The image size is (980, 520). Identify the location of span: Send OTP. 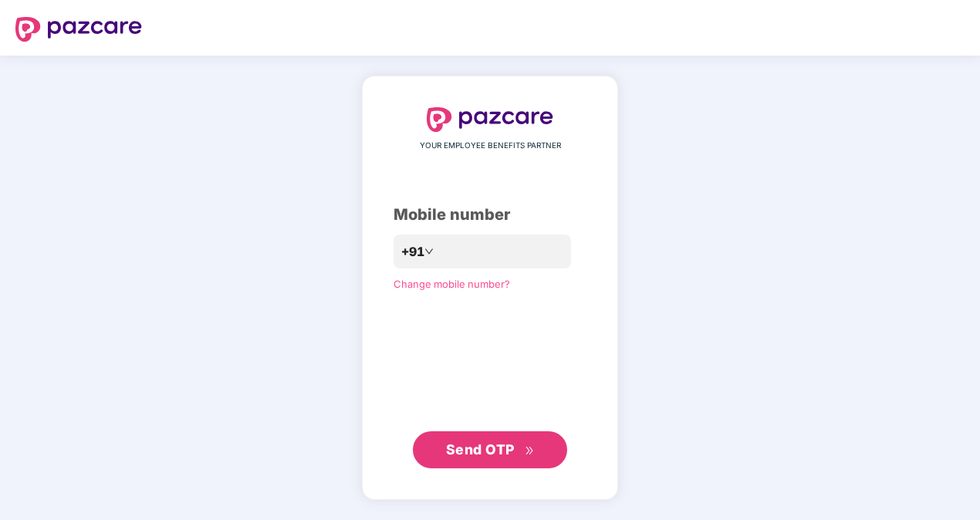
(480, 449).